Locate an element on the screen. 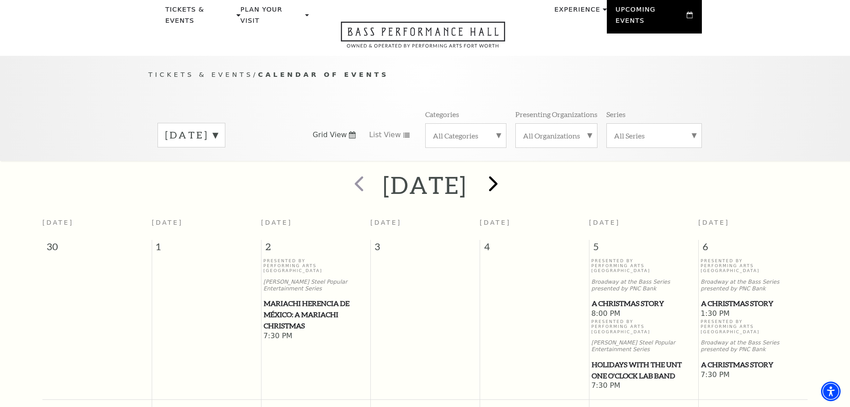  button: next is located at coordinates (492, 185).